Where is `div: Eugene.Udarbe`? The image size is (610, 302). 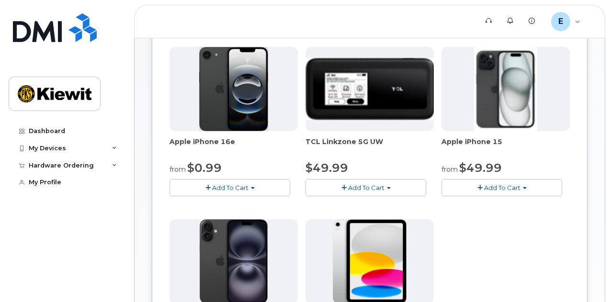
div: Eugene.Udarbe is located at coordinates (566, 22).